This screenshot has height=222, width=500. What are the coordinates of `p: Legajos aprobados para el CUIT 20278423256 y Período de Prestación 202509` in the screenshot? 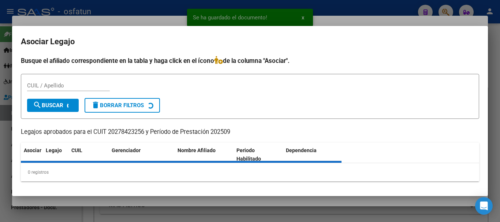 It's located at (250, 132).